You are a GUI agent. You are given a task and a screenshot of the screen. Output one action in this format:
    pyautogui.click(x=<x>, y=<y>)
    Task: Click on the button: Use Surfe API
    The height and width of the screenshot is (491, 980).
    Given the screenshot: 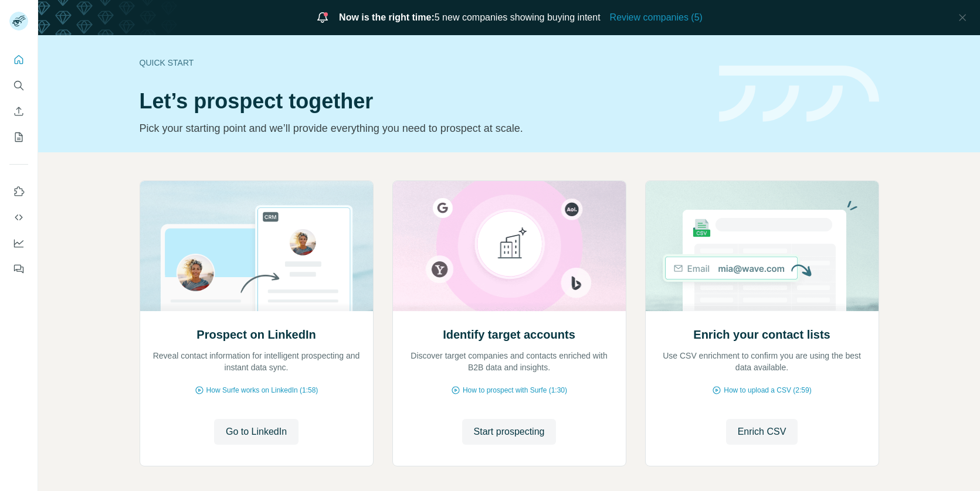 What is the action you would take?
    pyautogui.click(x=19, y=217)
    